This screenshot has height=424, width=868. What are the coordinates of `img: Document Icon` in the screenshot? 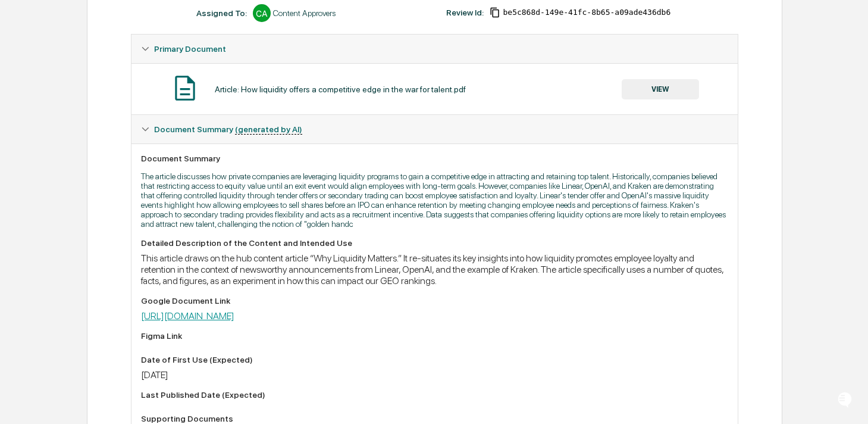 It's located at (185, 88).